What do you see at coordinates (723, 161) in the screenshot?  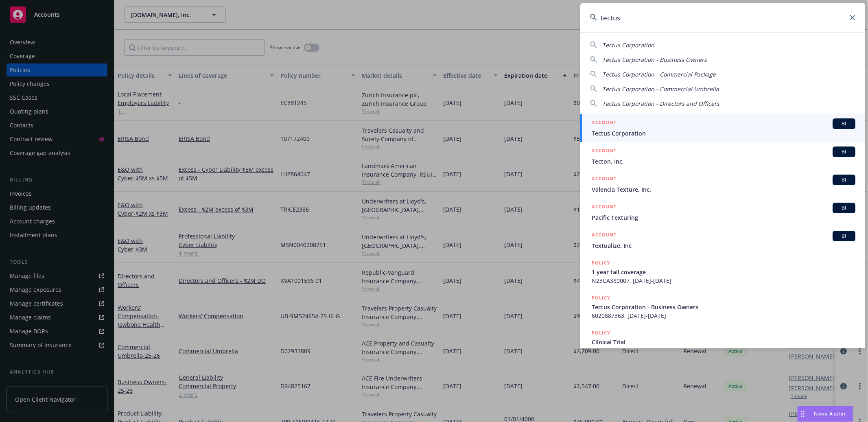 I see `span: Tecton, Inc.` at bounding box center [723, 161].